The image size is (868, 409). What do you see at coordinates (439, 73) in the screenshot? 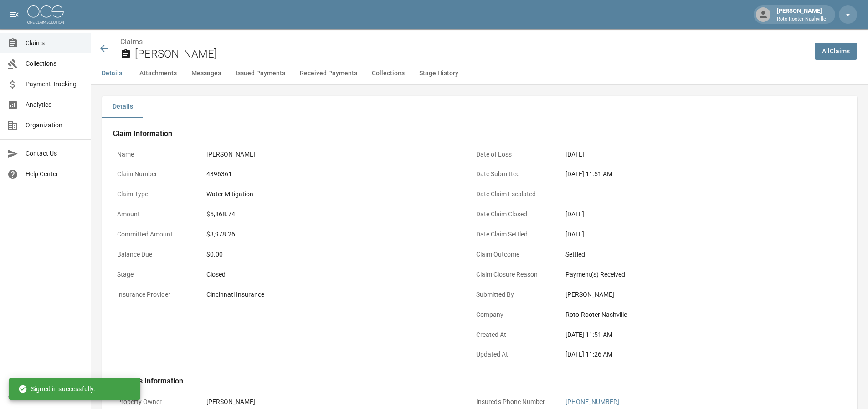
I see `button: Stage History` at bounding box center [439, 73].